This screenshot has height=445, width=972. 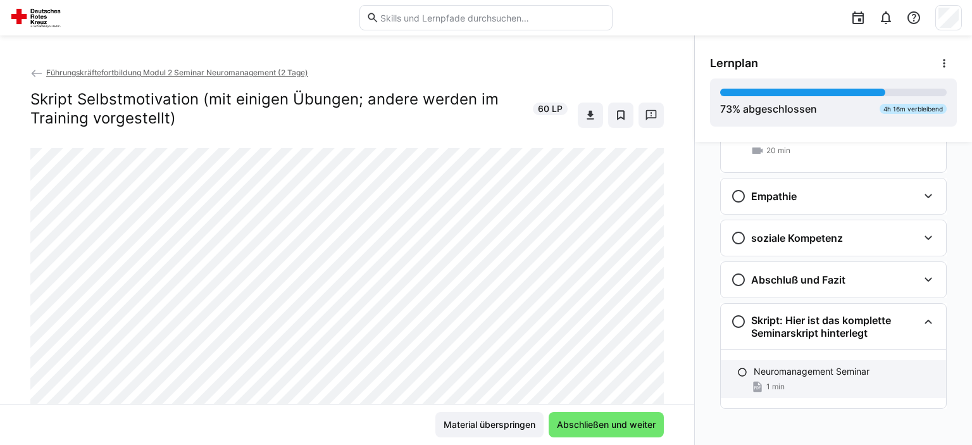 I want to click on h3: soziale Kompetenz, so click(x=797, y=238).